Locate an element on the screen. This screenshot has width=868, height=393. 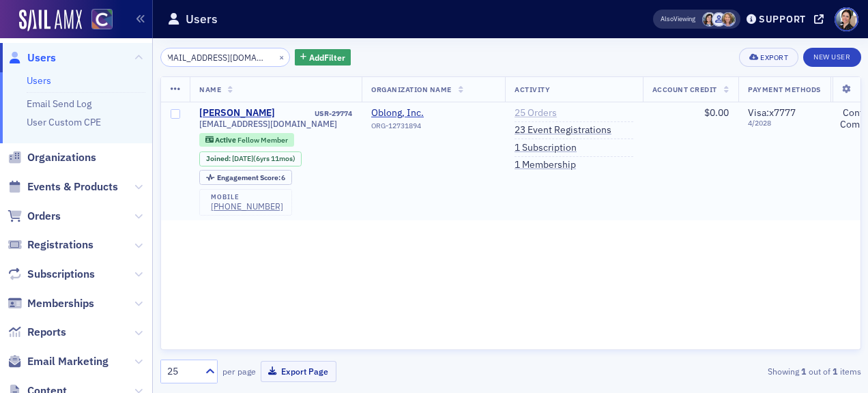
span: Oblong, Inc. is located at coordinates (434, 113).